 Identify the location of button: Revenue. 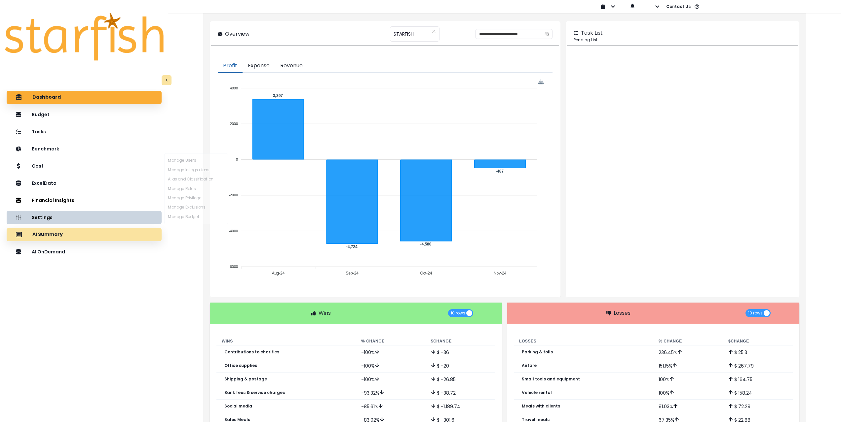
(291, 66).